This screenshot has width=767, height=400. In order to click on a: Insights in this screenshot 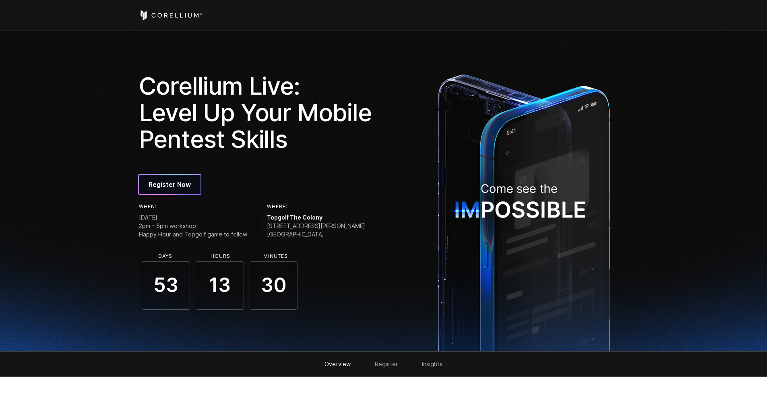, I will do `click(432, 364)`.